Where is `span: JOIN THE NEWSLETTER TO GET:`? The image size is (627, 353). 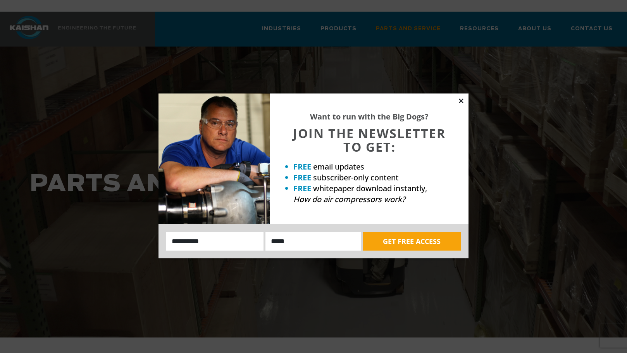
span: JOIN THE NEWSLETTER TO GET: is located at coordinates (369, 140).